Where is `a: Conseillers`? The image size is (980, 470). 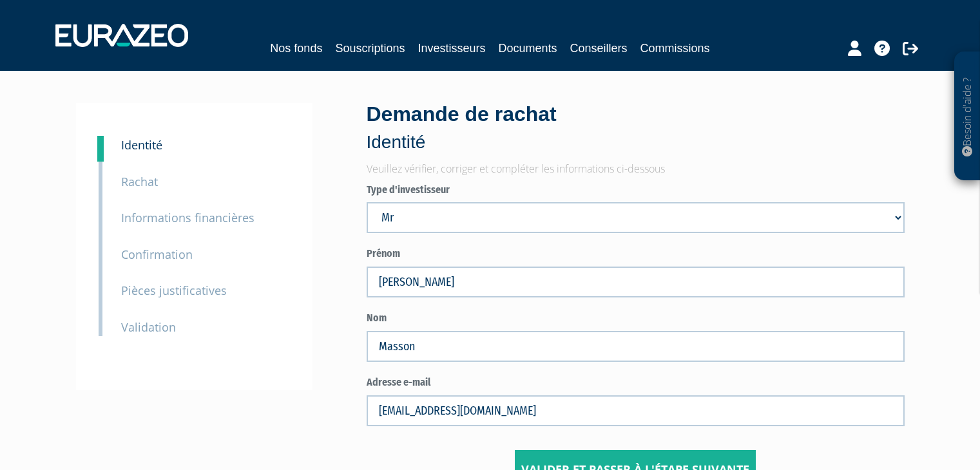 a: Conseillers is located at coordinates (599, 48).